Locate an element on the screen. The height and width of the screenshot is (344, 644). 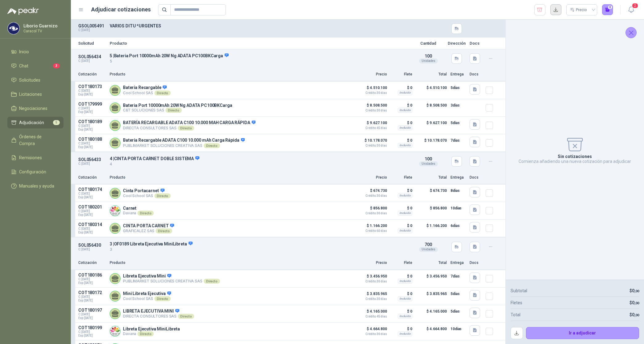
a: Inicio is located at coordinates (36, 51).